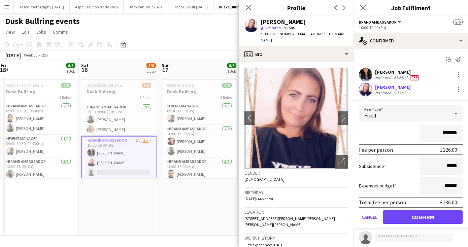 This screenshot has height=247, width=468. Describe the element at coordinates (97, 7) in the screenshot. I see `button: Aspall Tour on trade 2025` at that location.